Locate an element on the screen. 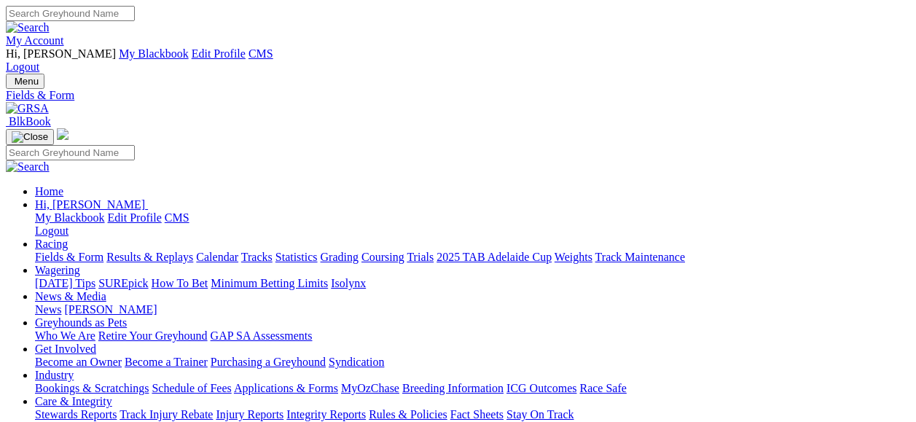 The image size is (916, 422). a: Track Injury Rebate is located at coordinates (166, 414).